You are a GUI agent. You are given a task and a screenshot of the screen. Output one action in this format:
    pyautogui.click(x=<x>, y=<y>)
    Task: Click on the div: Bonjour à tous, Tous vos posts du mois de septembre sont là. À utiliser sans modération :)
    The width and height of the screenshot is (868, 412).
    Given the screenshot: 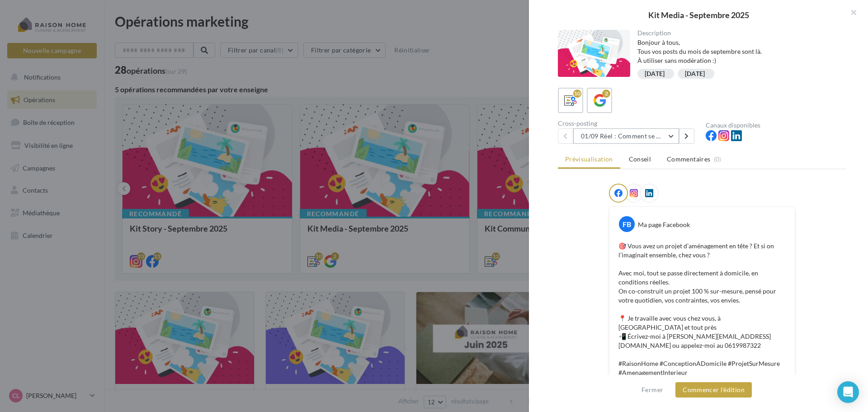 What is the action you would take?
    pyautogui.click(x=738, y=52)
    